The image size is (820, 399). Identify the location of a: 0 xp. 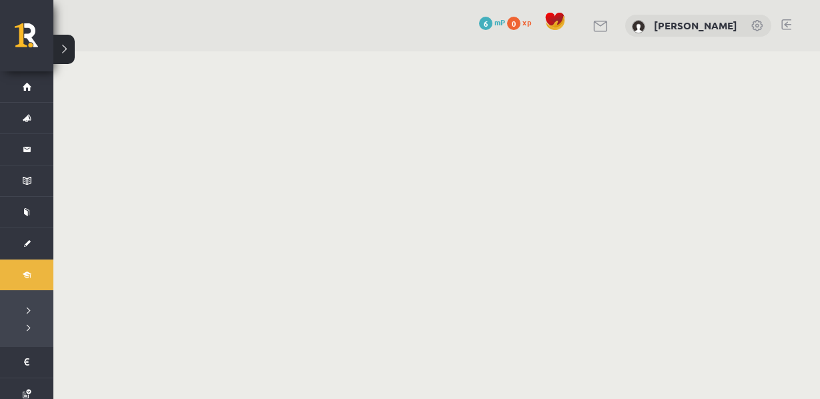
(523, 22).